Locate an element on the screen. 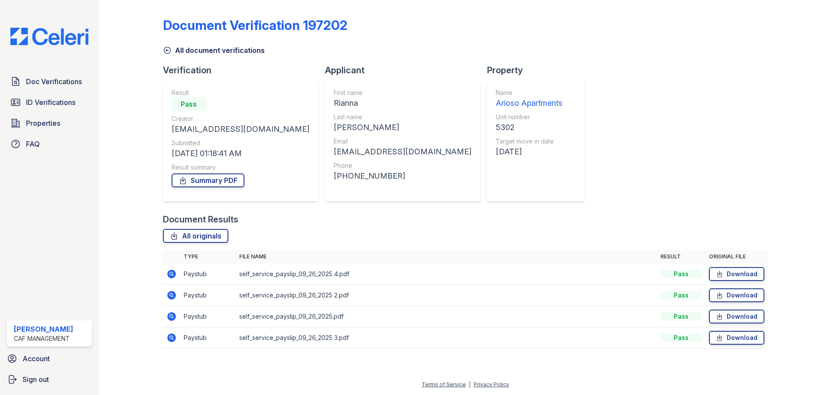 Image resolution: width=832 pixels, height=395 pixels. a: Properties is located at coordinates (49, 123).